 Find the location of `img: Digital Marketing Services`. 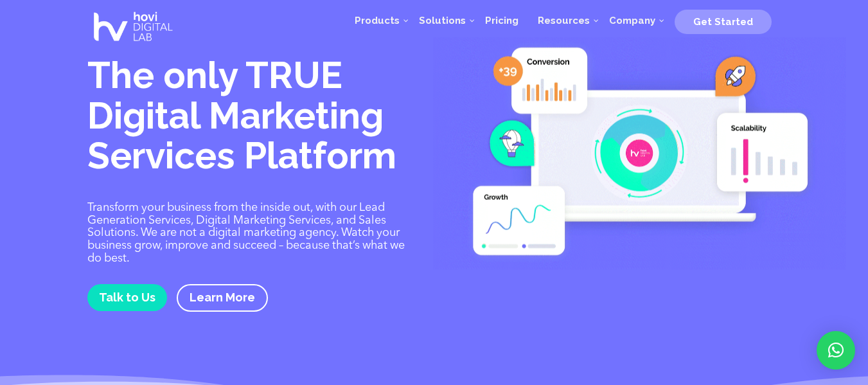

img: Digital Marketing Services is located at coordinates (640, 154).